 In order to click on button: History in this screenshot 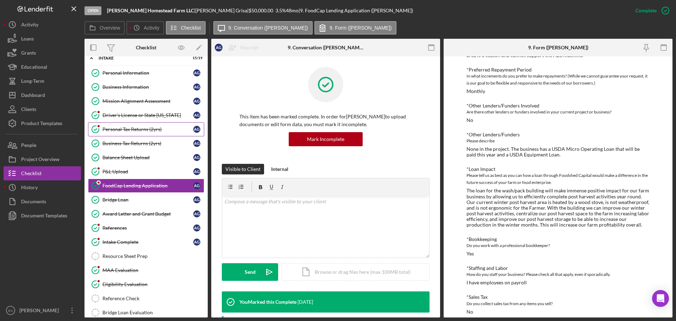, I will do `click(42, 187)`.